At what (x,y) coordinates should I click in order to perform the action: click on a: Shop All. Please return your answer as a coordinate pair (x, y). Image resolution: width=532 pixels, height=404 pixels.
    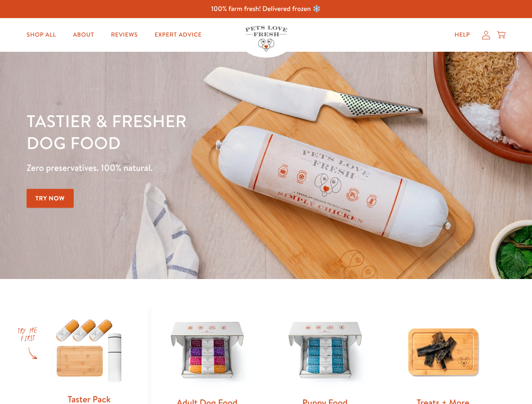
    Looking at the image, I should click on (41, 35).